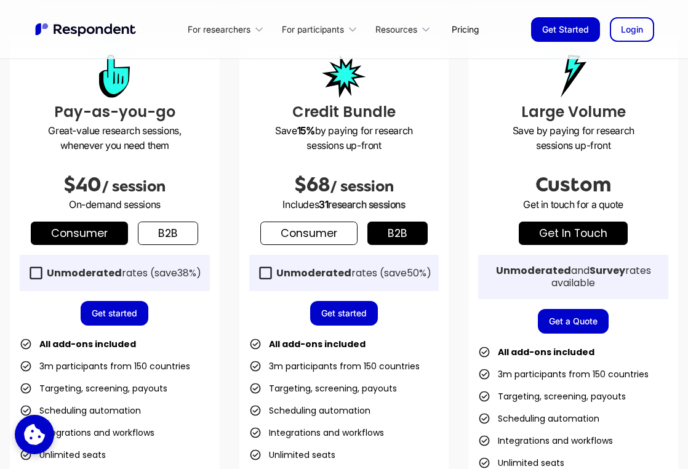 This screenshot has height=469, width=688. Describe the element at coordinates (114, 112) in the screenshot. I see `h3: Pay-as-you-go` at that location.